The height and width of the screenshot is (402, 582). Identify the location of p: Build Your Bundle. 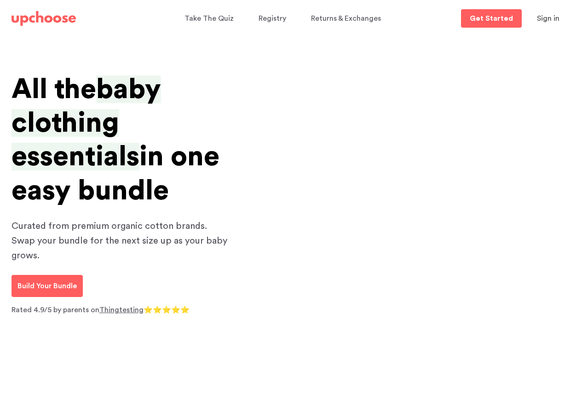
(47, 286).